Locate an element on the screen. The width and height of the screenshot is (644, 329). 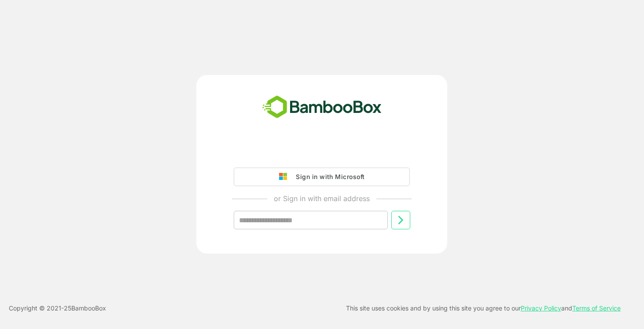
a: Terms of Service is located at coordinates (596, 308).